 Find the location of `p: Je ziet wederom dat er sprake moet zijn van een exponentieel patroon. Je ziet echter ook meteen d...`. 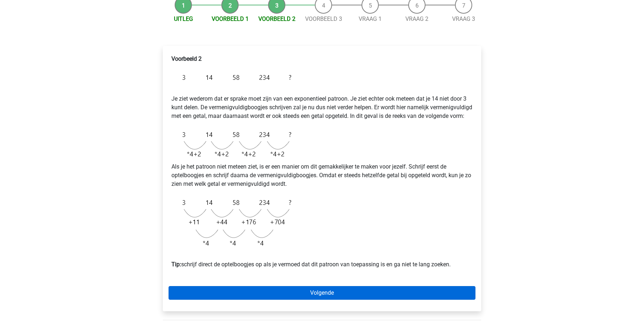

p: Je ziet wederom dat er sprake moet zijn van een exponentieel patroon. Je ziet echter ook meteen d... is located at coordinates (322, 103).